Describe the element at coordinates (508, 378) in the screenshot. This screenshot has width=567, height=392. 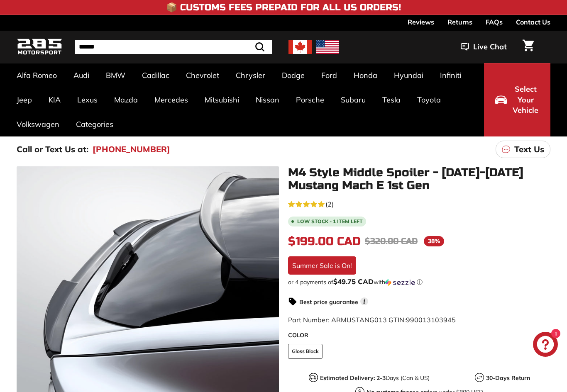
I see `strong: 30-Days Return` at that location.